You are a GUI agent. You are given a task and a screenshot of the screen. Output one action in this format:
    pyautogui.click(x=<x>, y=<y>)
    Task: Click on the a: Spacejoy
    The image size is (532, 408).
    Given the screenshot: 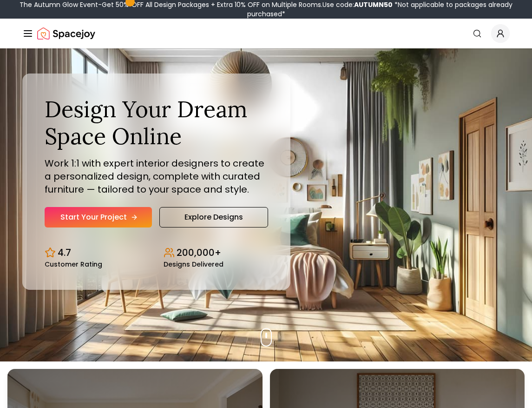 What is the action you would take?
    pyautogui.click(x=66, y=33)
    